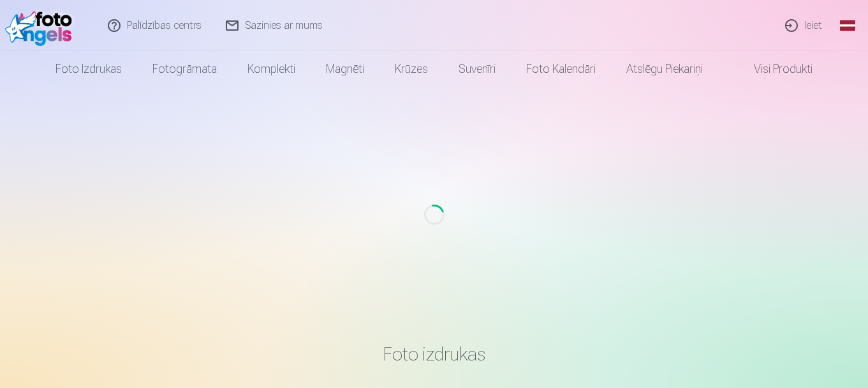  Describe the element at coordinates (665, 69) in the screenshot. I see `a: Atslēgu piekariņi` at that location.